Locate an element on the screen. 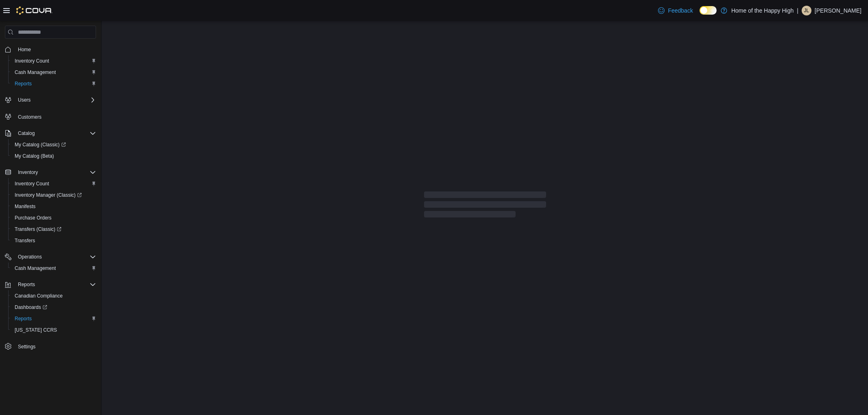 The height and width of the screenshot is (415, 868). button: Settings is located at coordinates (51, 346).